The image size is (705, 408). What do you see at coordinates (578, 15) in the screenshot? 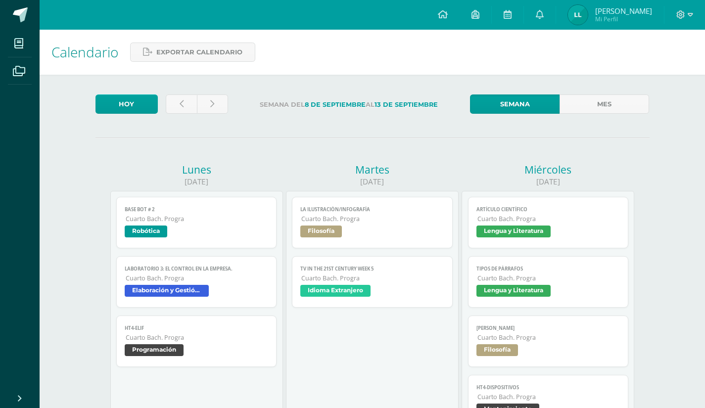
I see `img: 8bdd3acf431f0967450fd4ed4c12ace8.png` at bounding box center [578, 15].